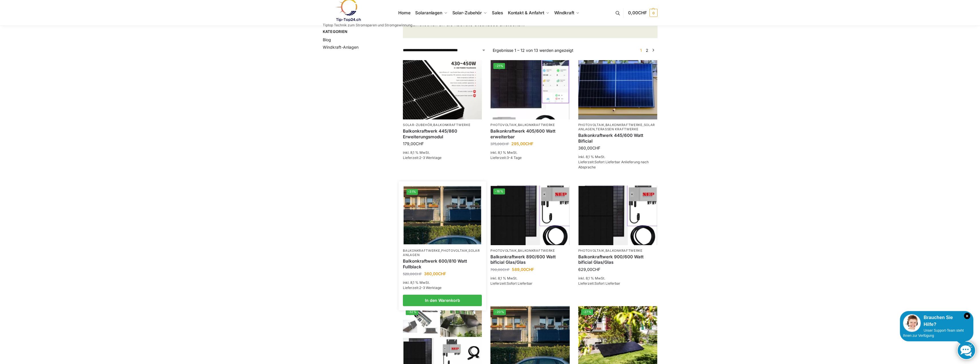 The width and height of the screenshot is (980, 364). I want to click on a: Balkonkraftwerk 600/810 Watt Fullblack, so click(442, 264).